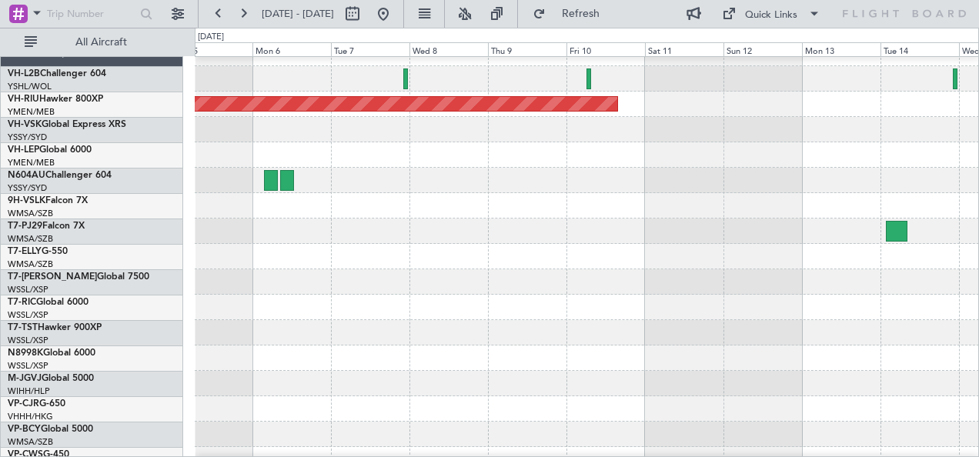 Image resolution: width=979 pixels, height=457 pixels. What do you see at coordinates (771, 15) in the screenshot?
I see `div: Quick Links` at bounding box center [771, 15].